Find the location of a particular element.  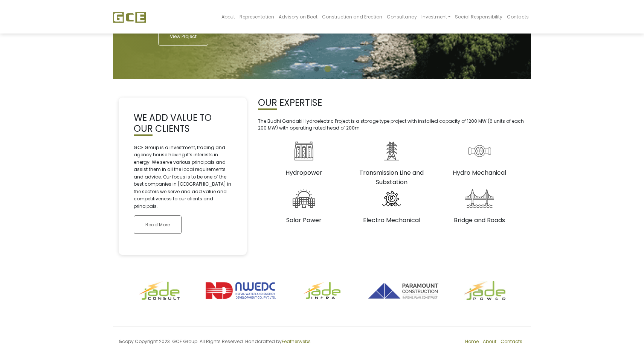

a: View Project is located at coordinates (183, 36).